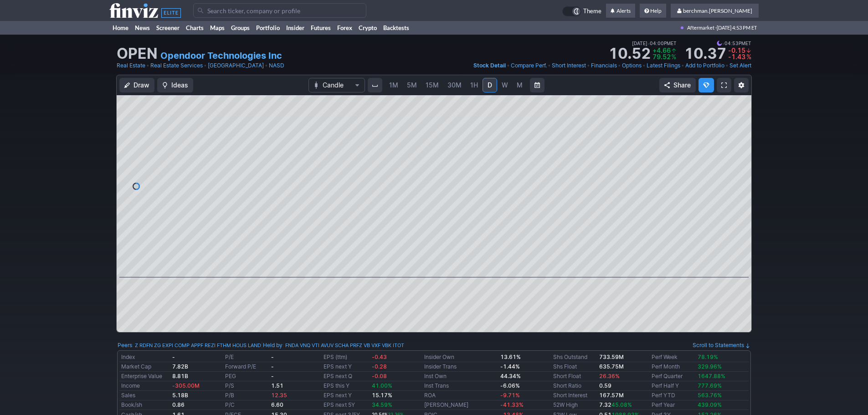 The width and height of the screenshot is (868, 415). Describe the element at coordinates (510, 357) in the screenshot. I see `b: 13.61%` at that location.